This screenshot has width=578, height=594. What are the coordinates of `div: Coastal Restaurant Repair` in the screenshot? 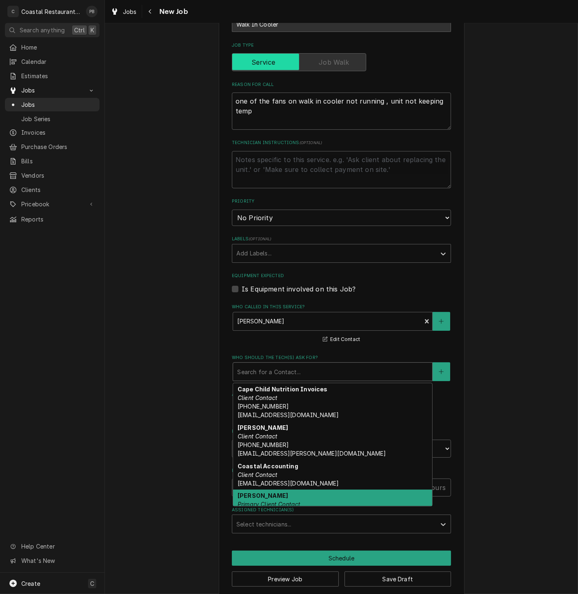 It's located at (51, 11).